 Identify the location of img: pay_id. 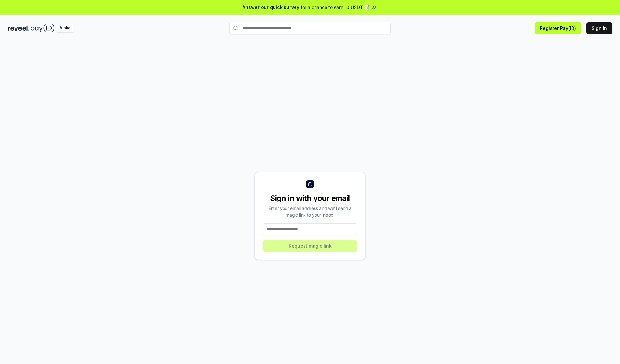
(42, 28).